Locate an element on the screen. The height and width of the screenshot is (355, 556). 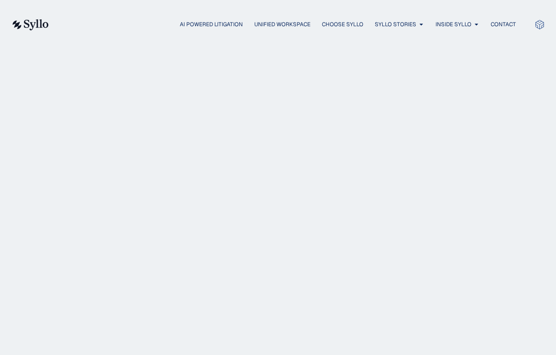
span: Choose Syllo is located at coordinates (343, 24).